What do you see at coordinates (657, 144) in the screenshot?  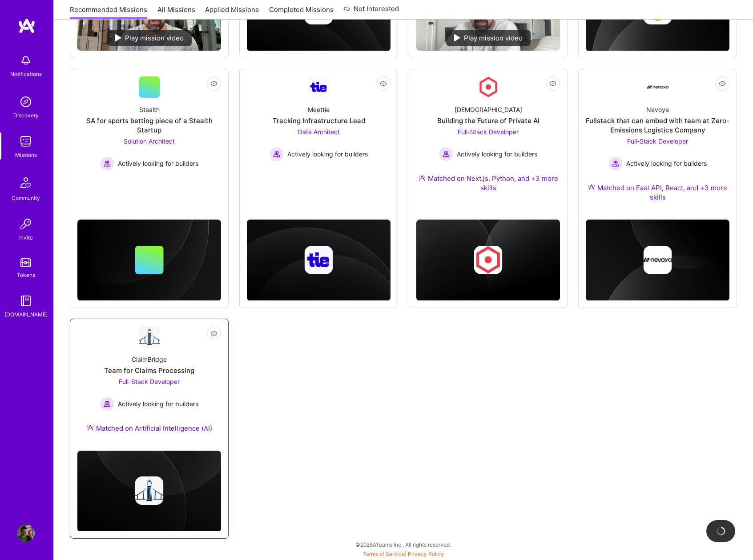 I see `a: Company LogoNevoyaFullstack that can embed with team at Zero-Emissions Logistics CompanyFull-Stac...` at bounding box center [657, 144].